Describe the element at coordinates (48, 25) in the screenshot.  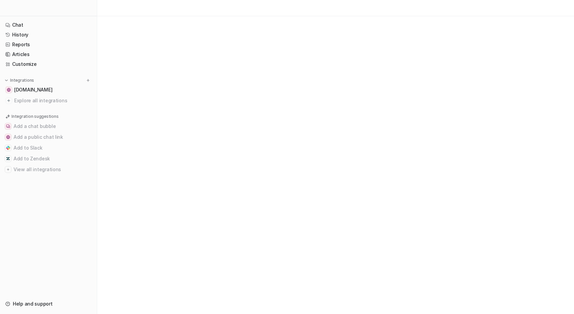
I see `a: Chat` at that location.